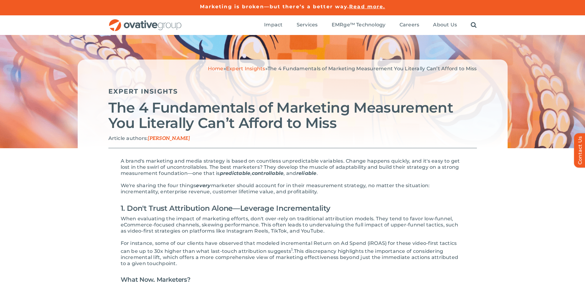 This screenshot has height=282, width=585. Describe the element at coordinates (292, 115) in the screenshot. I see `h2: The 4 Fundamentals of Marketing Measurement You Literally Can’t Afford to Miss` at that location.